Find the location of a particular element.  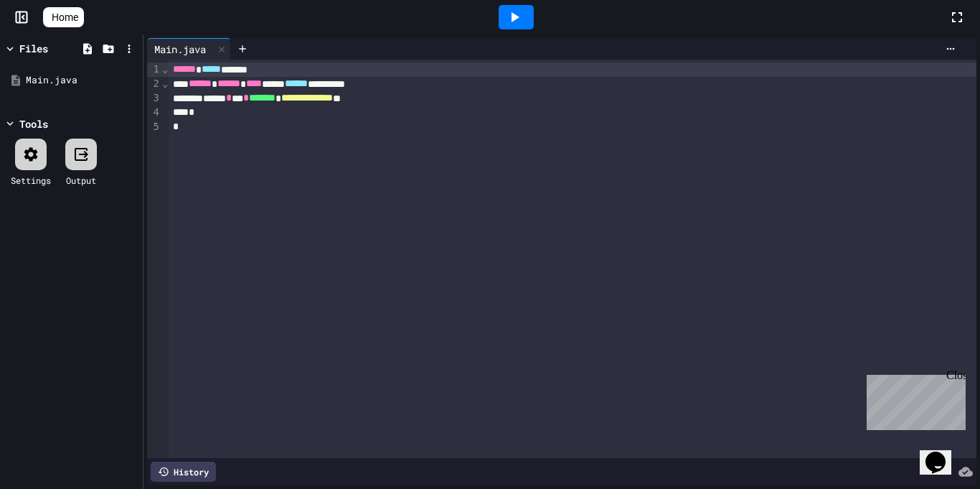

a: Home is located at coordinates (63, 17).